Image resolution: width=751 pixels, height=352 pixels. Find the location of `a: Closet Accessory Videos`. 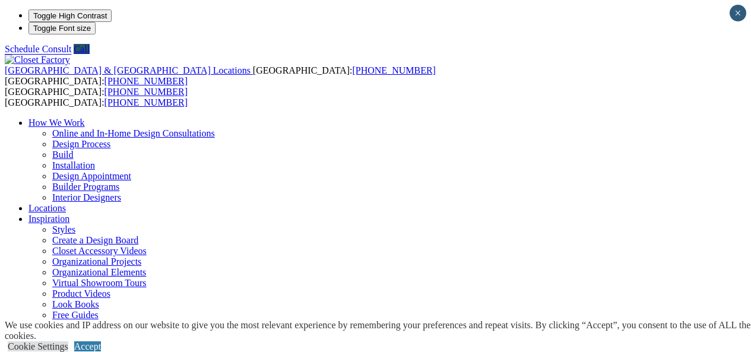

a: Closet Accessory Videos is located at coordinates (99, 250).